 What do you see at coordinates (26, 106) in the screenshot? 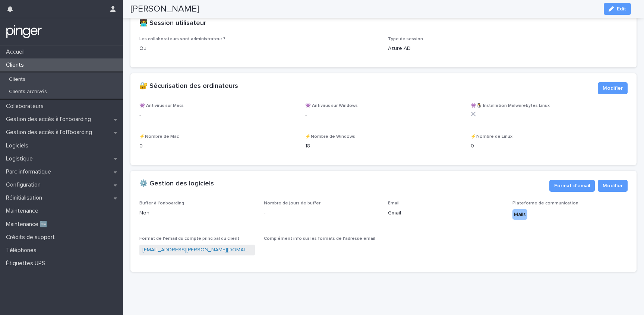
I see `p: Collaborateurs` at bounding box center [26, 106].